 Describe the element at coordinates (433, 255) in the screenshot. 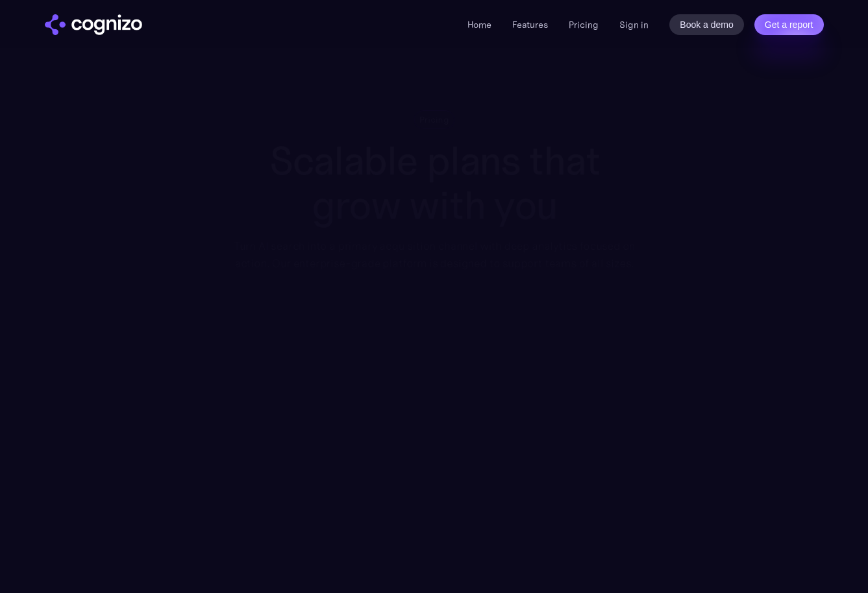

I see `div: Turn AI search into a primary acquisition channel with deep analytics focused on action. Our ente...` at that location.